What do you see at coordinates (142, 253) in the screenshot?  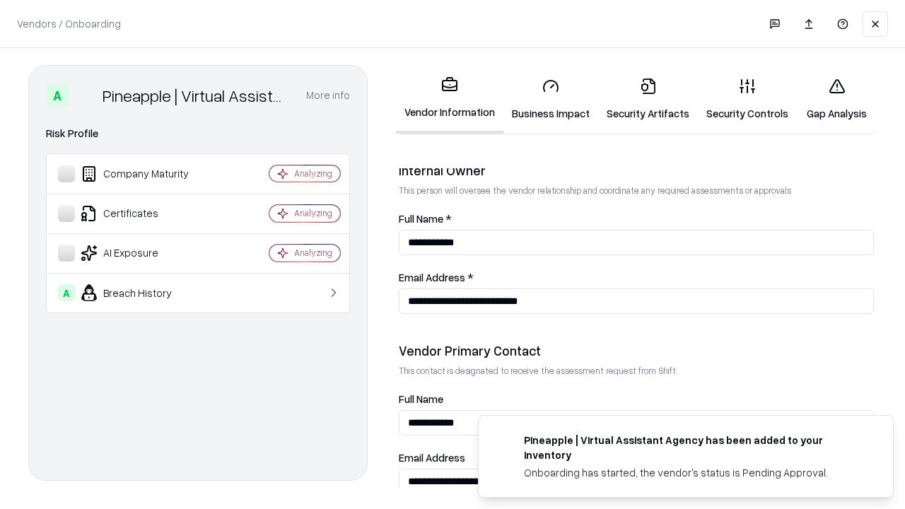 I see `div: AI Exposure` at bounding box center [142, 253].